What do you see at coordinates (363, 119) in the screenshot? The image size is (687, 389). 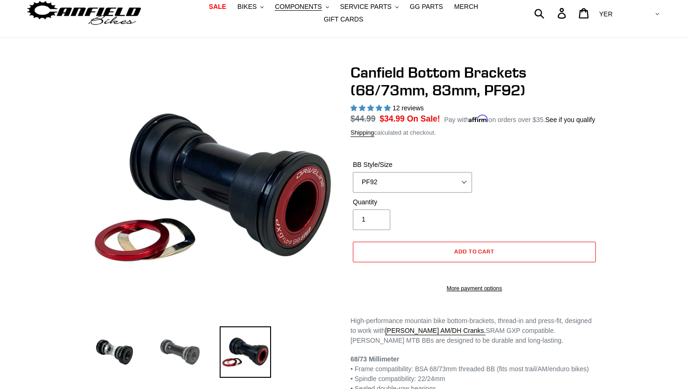 I see `s: $44.99` at bounding box center [363, 119].